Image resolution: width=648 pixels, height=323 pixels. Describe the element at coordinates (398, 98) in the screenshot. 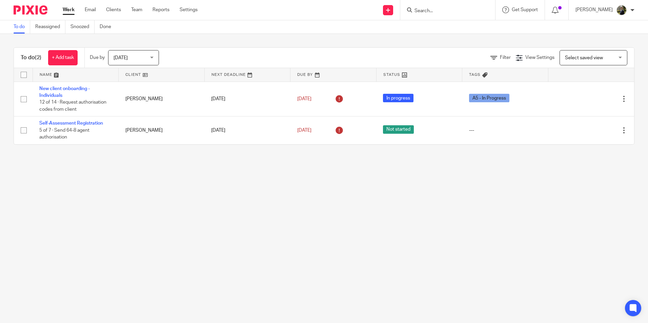

I see `span: In progress` at that location.